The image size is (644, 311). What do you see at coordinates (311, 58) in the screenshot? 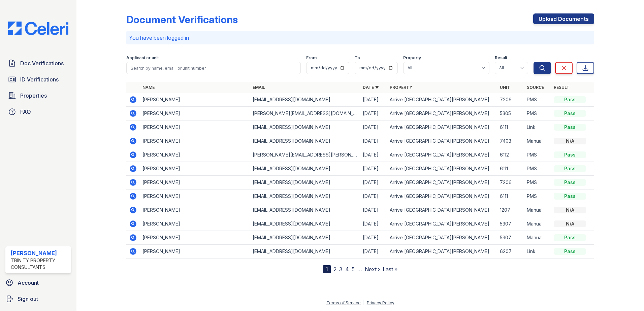
I see `label: From` at bounding box center [311, 58].